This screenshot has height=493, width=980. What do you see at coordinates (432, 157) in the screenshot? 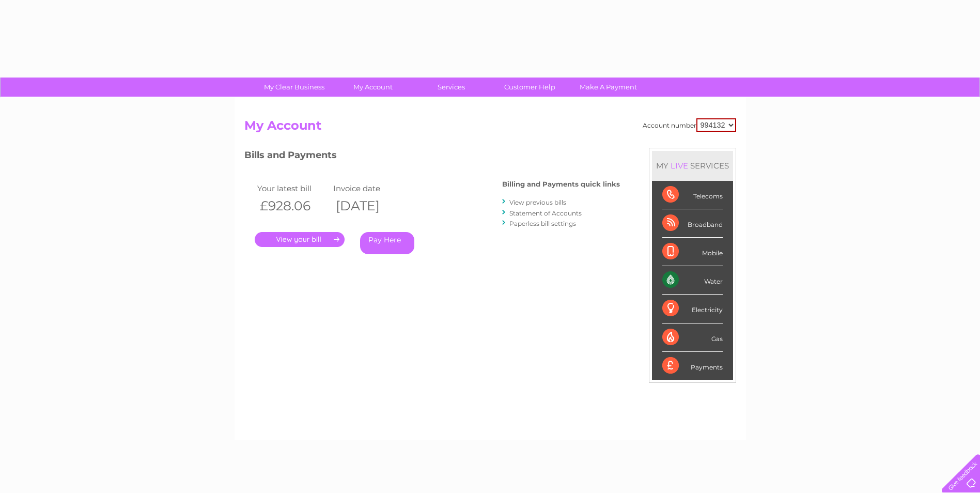
I see `h3: Bills and Payments` at bounding box center [432, 157].